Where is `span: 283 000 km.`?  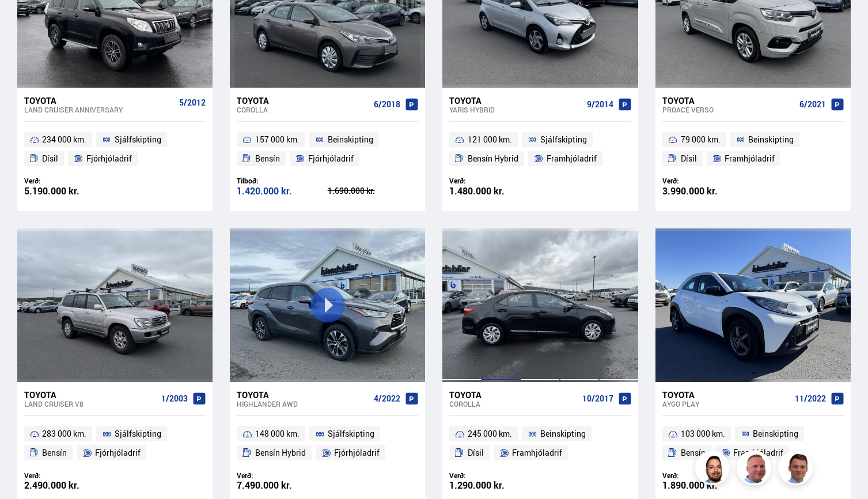 span: 283 000 km. is located at coordinates (64, 434).